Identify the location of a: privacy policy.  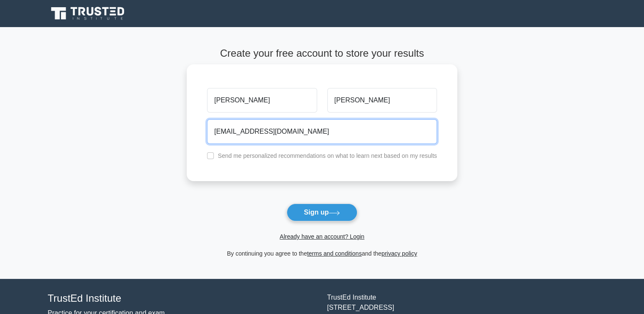
(399, 254).